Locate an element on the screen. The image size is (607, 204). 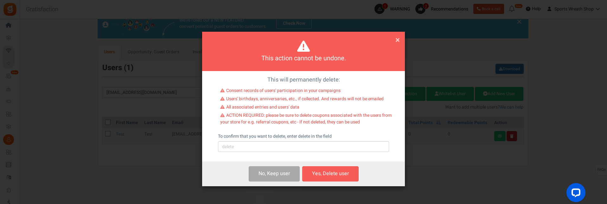
button: Yes, Delete user is located at coordinates (330, 173).